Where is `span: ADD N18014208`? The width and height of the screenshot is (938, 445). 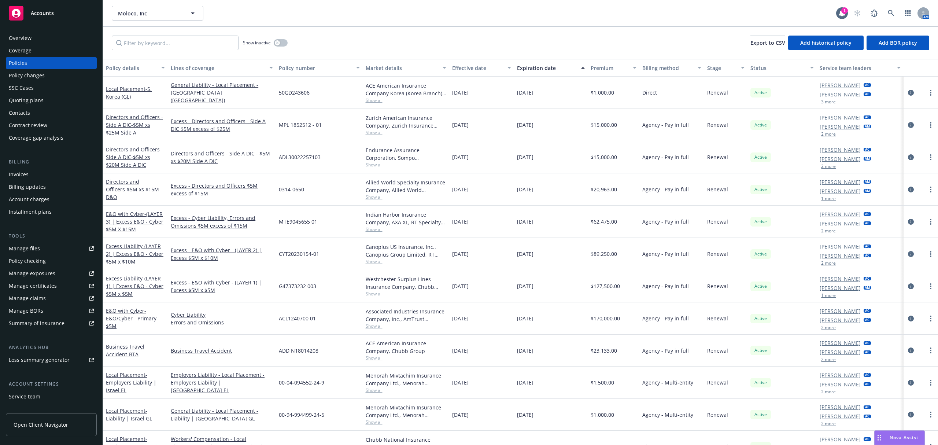
span: ADD N18014208 is located at coordinates (299, 350).